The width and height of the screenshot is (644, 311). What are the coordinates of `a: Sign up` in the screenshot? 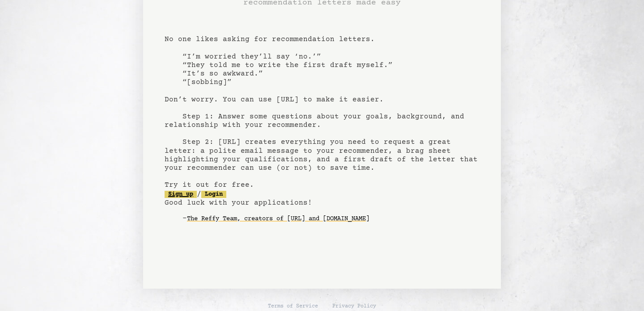 It's located at (180, 195).